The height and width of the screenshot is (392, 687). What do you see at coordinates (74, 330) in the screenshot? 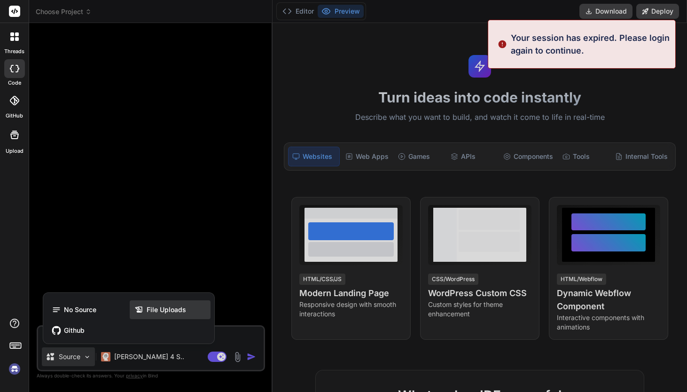
I see `span: Github` at bounding box center [74, 330].